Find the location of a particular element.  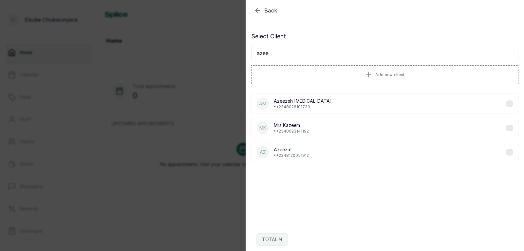

p: • +234 8023141192 is located at coordinates (291, 131).